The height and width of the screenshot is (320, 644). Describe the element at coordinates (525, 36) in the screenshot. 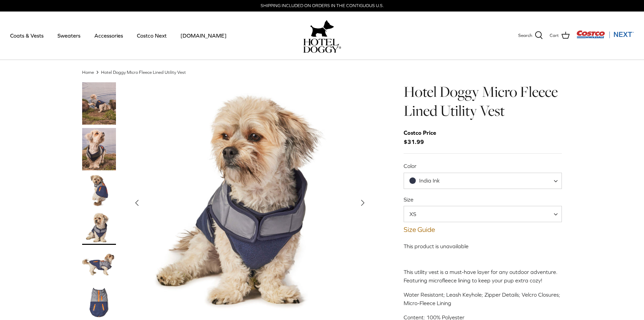

I see `span: Search` at that location.